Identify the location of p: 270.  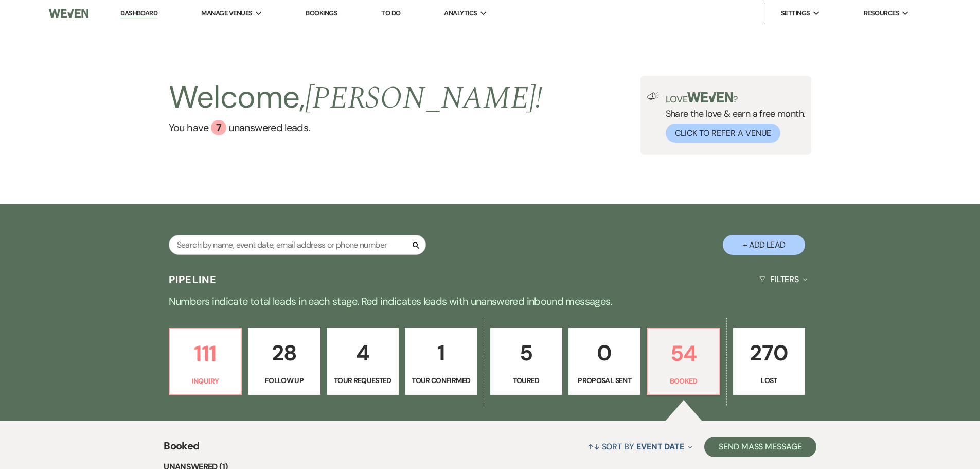
(769, 352).